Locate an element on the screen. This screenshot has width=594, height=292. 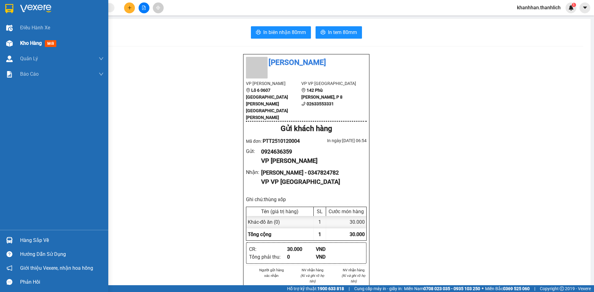
span: question-circle is located at coordinates (9, 254).